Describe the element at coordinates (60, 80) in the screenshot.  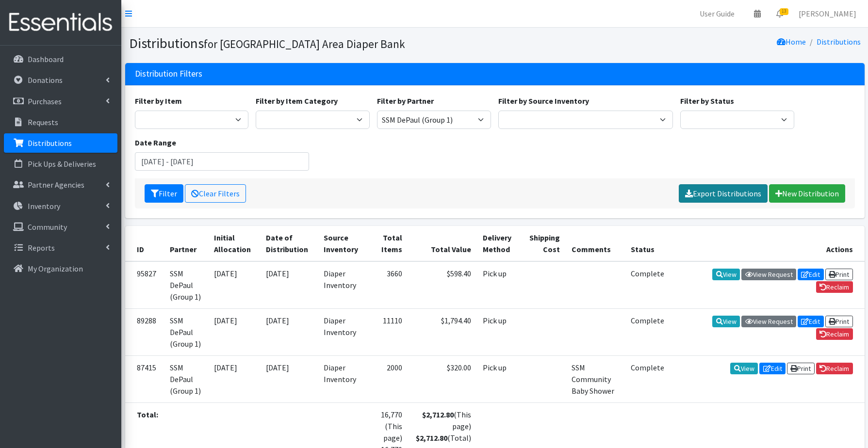
I see `a: Donations` at that location.